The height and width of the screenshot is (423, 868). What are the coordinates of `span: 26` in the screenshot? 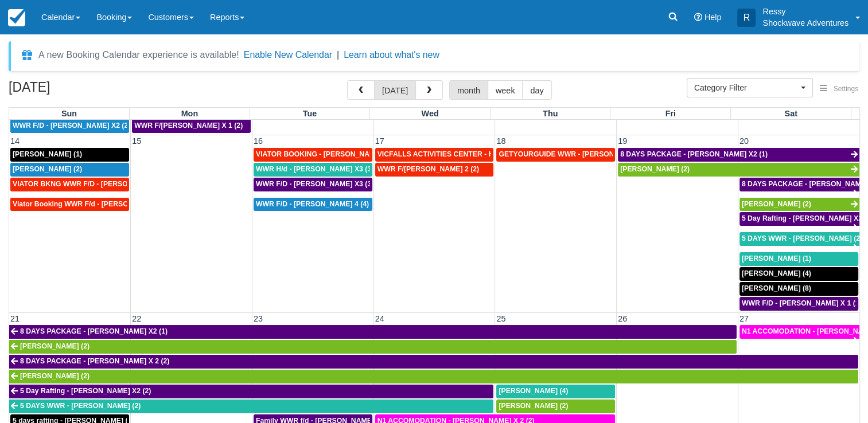 It's located at (622, 319).